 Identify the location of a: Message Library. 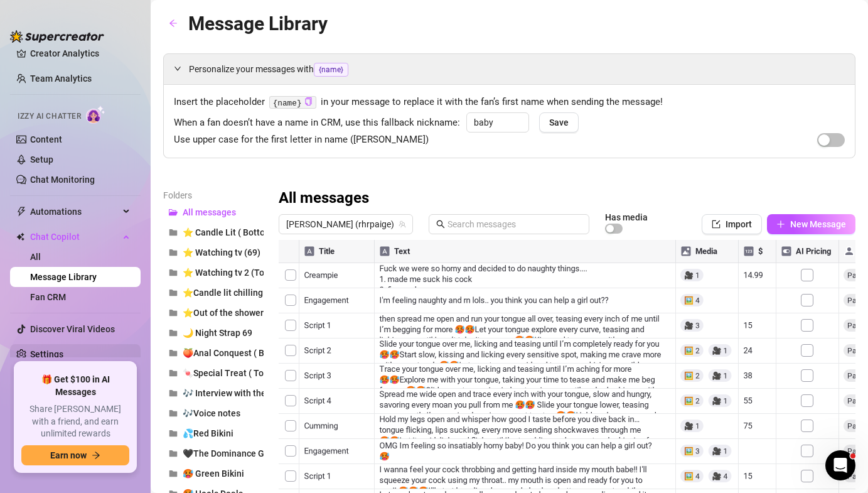
(63, 277).